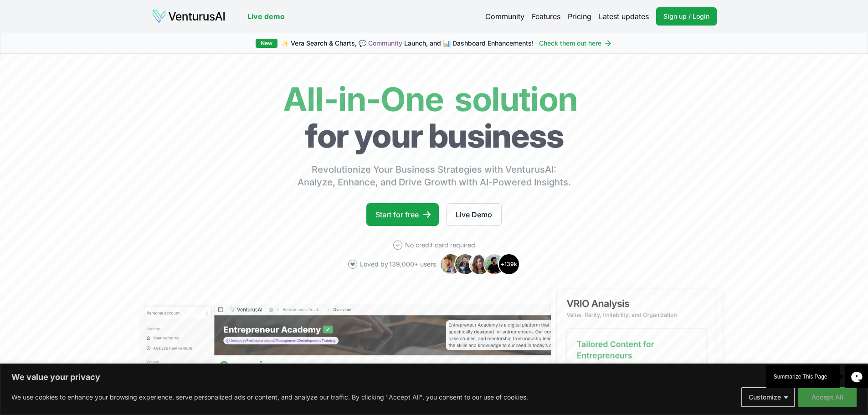 This screenshot has width=868, height=415. What do you see at coordinates (465, 264) in the screenshot?
I see `img: Avatar 2` at bounding box center [465, 264].